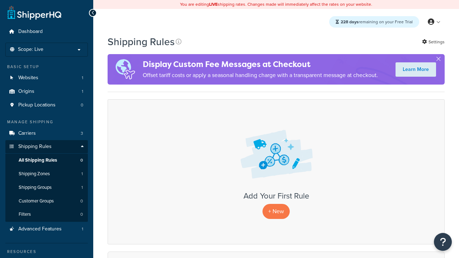 This screenshot has width=459, height=258. I want to click on div: Resources, so click(47, 252).